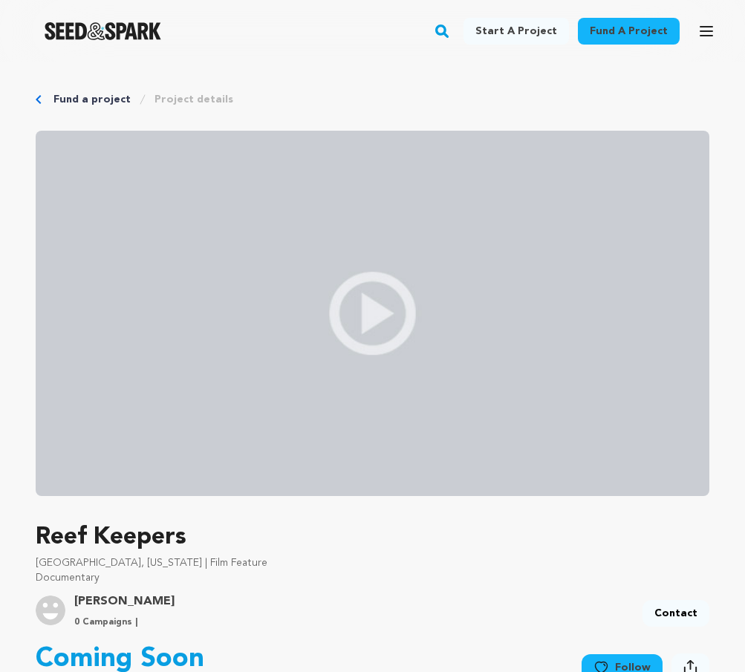  What do you see at coordinates (372, 99) in the screenshot?
I see `div: Breadcrumb` at bounding box center [372, 99].